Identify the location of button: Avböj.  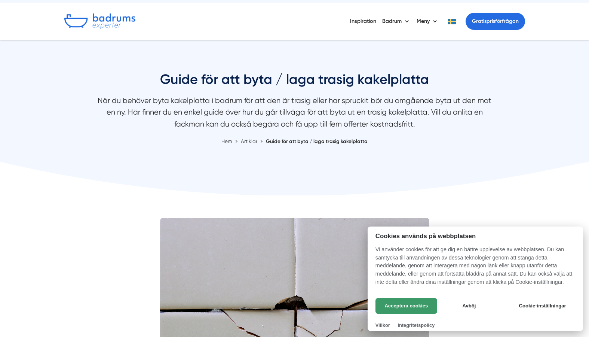
(469, 306).